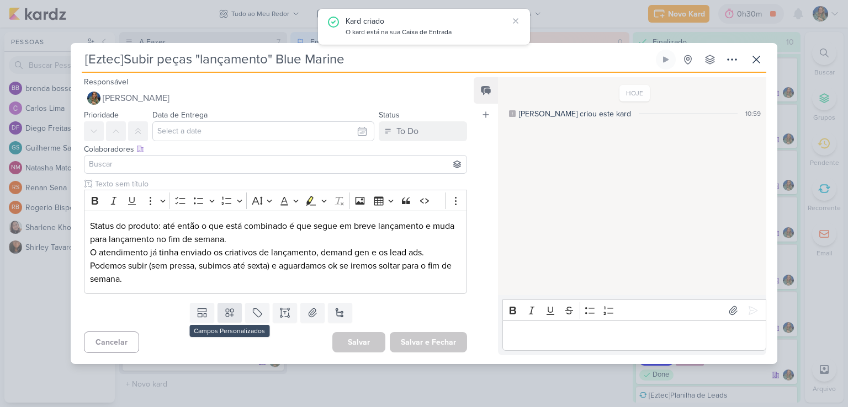 The image size is (848, 407). Describe the element at coordinates (407, 131) in the screenshot. I see `div: To Do` at that location.